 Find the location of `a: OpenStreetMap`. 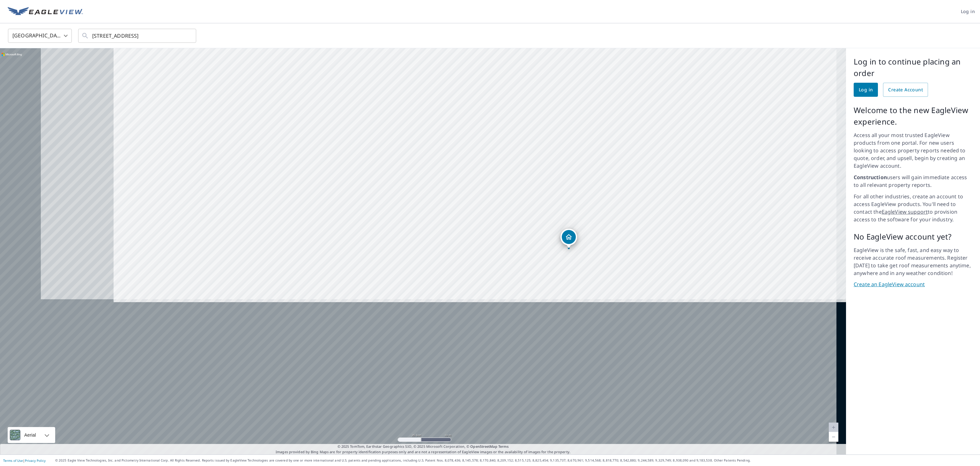

a: OpenStreetMap is located at coordinates (484, 446).